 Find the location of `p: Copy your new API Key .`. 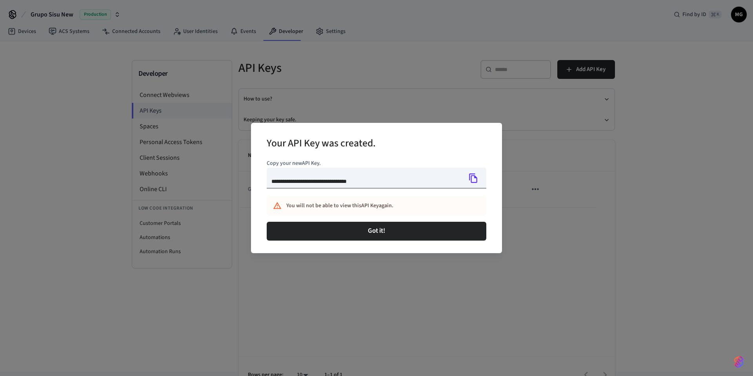

p: Copy your new API Key . is located at coordinates (376, 163).